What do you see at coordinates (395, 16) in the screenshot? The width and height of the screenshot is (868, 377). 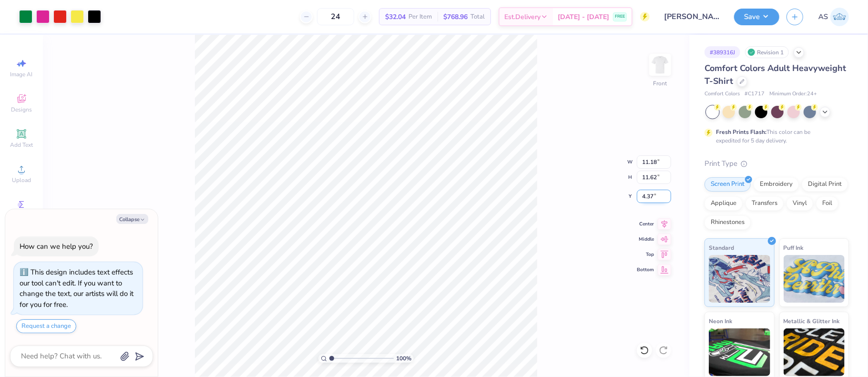 I see `span: $32.04` at bounding box center [395, 16].